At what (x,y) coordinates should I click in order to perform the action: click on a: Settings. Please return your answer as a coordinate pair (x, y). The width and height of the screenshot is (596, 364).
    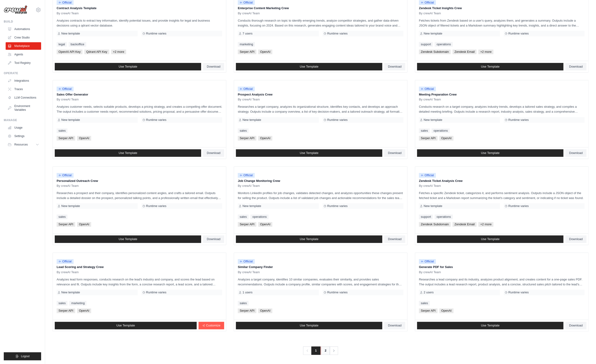
    Looking at the image, I should click on (23, 136).